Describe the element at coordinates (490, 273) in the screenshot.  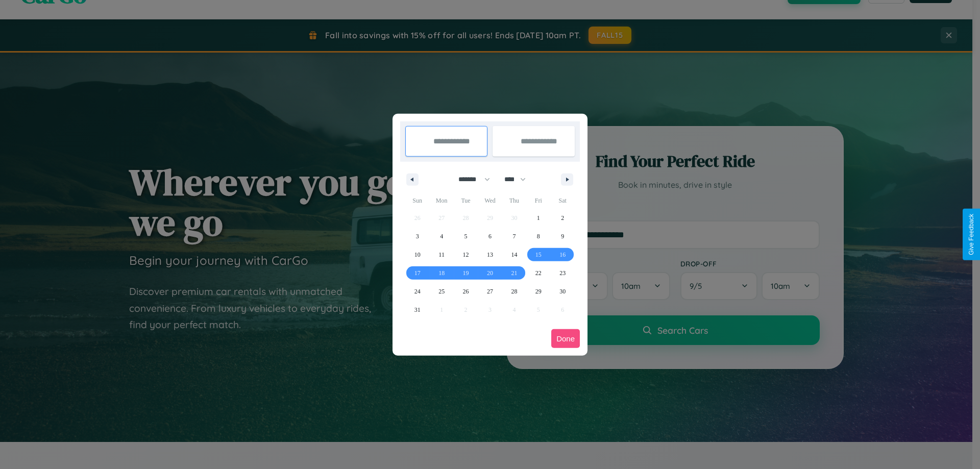
I see `button: 20` at that location.